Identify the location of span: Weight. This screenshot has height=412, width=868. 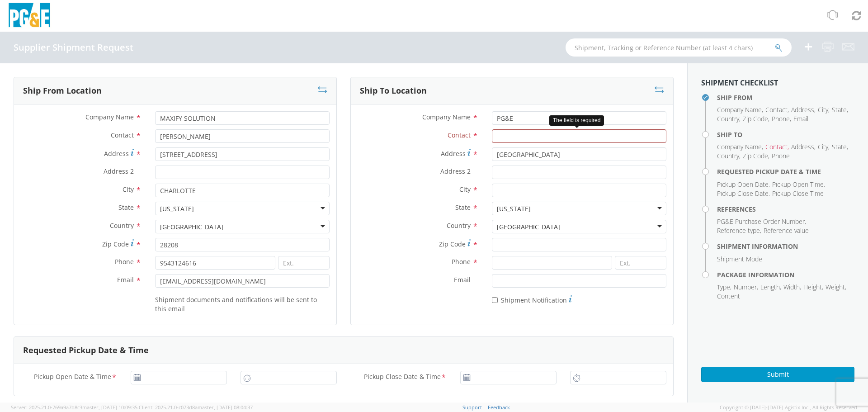
(835, 287).